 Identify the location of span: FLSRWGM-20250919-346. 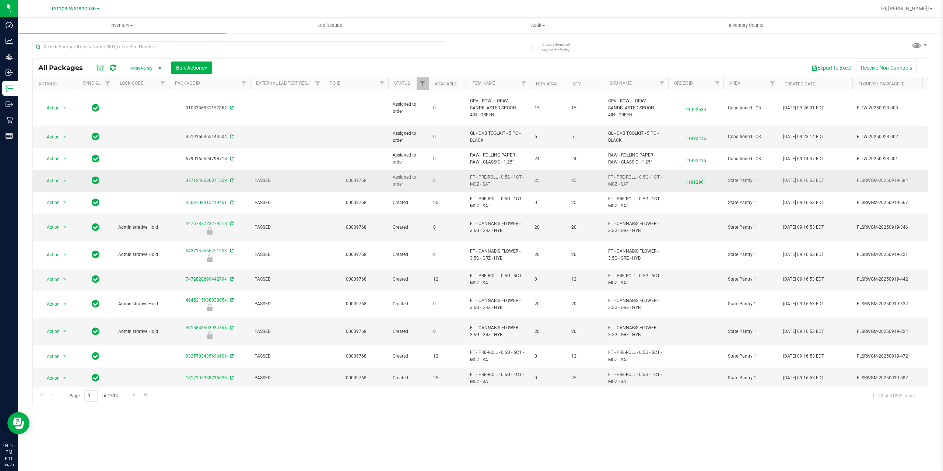
(893, 227).